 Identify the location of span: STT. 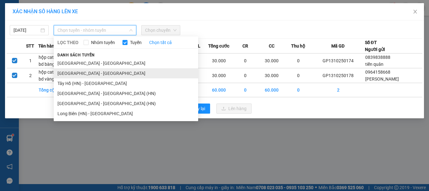
(30, 46).